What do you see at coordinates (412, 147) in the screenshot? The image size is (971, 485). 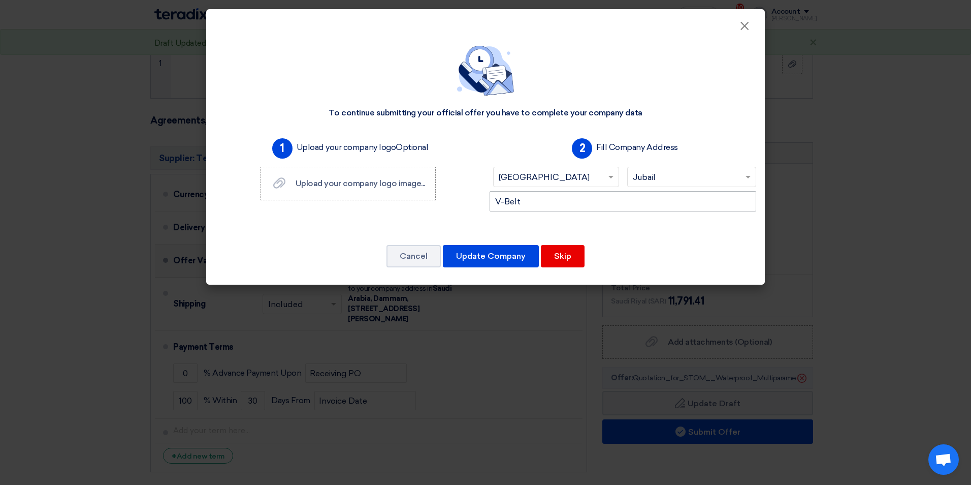 I see `span: Optional` at bounding box center [412, 147].